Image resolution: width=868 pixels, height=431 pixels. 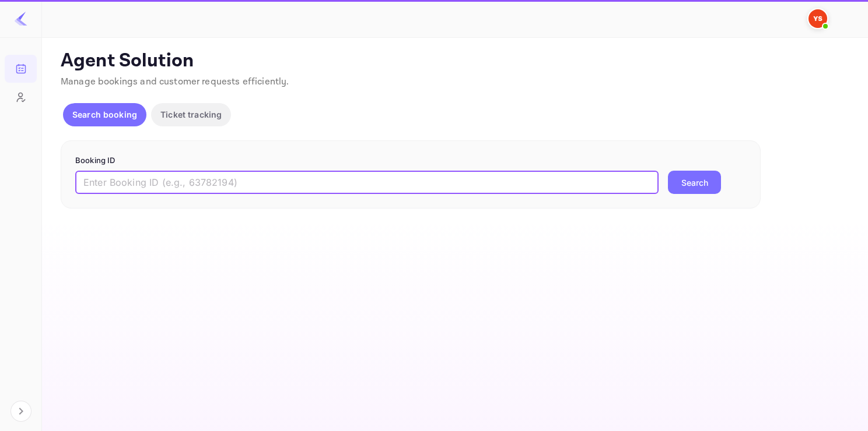 I want to click on a: Bookings, so click(x=20, y=68).